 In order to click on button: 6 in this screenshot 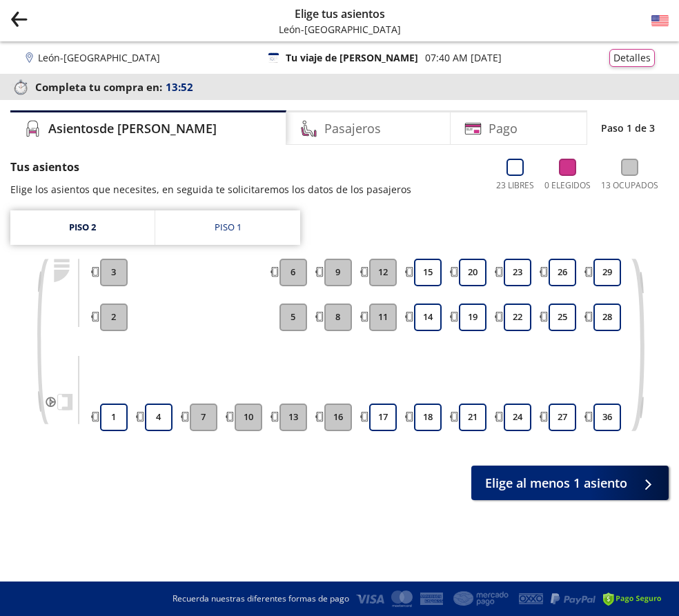, I will do `click(294, 272)`.